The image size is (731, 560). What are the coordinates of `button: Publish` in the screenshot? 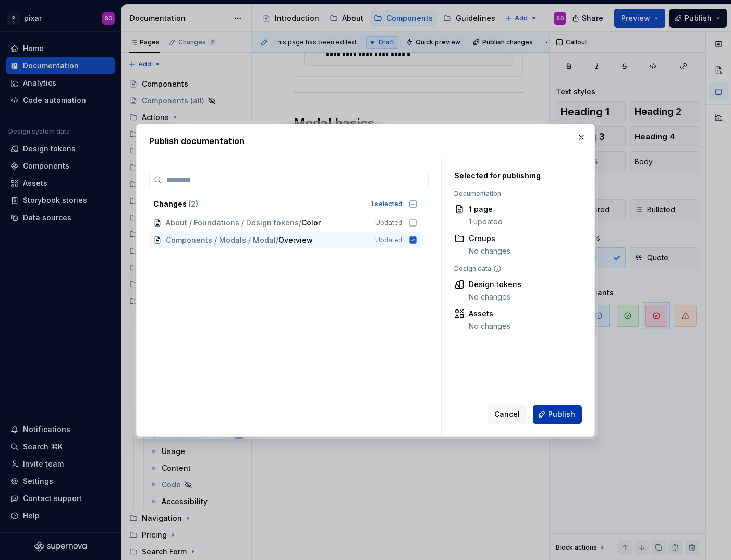 It's located at (558, 415).